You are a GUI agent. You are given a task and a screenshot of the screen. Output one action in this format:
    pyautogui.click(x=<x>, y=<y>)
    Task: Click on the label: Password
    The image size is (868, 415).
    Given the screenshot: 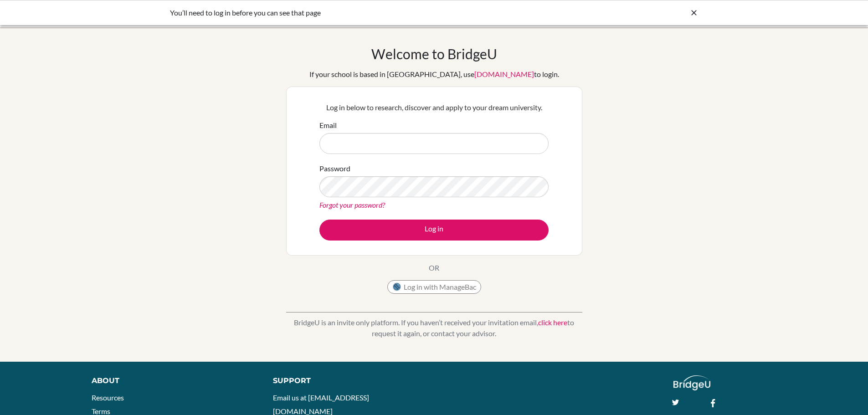 What is the action you would take?
    pyautogui.click(x=335, y=168)
    